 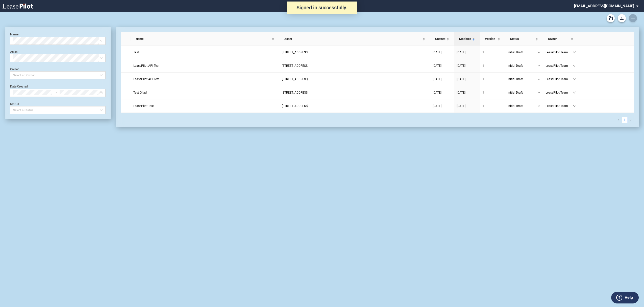 I want to click on a: Test, so click(x=205, y=52).